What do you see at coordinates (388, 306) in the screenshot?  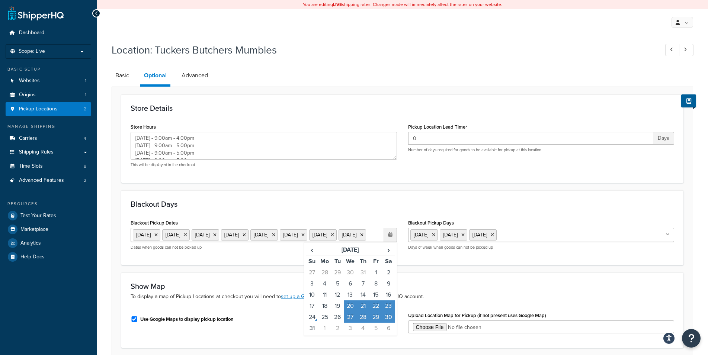 I see `td: 23` at bounding box center [388, 306].